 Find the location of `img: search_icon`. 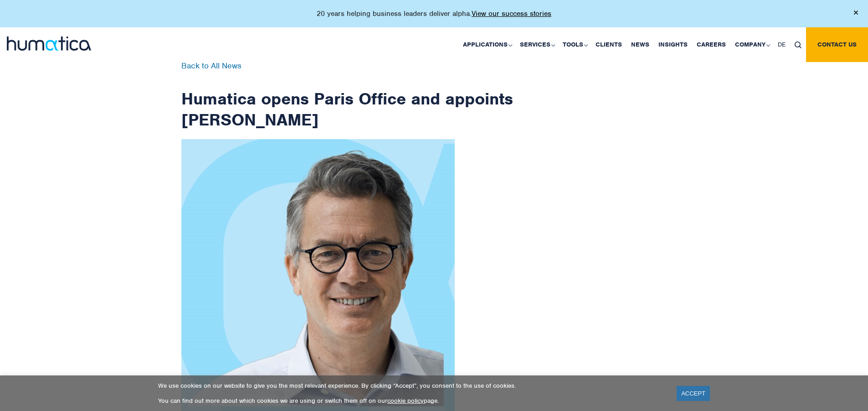

img: search_icon is located at coordinates (798, 44).